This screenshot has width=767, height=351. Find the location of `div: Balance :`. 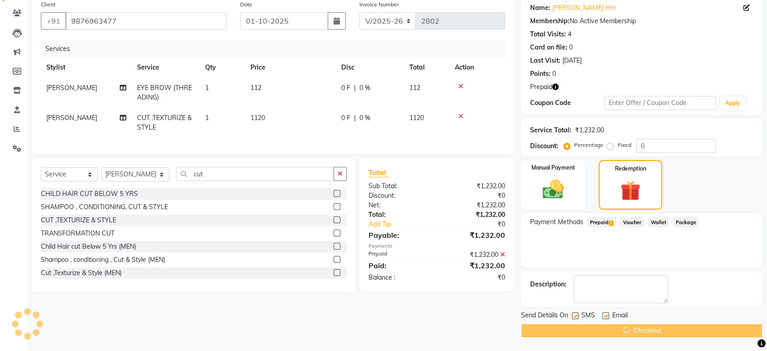

div: Balance : is located at coordinates (400, 277).